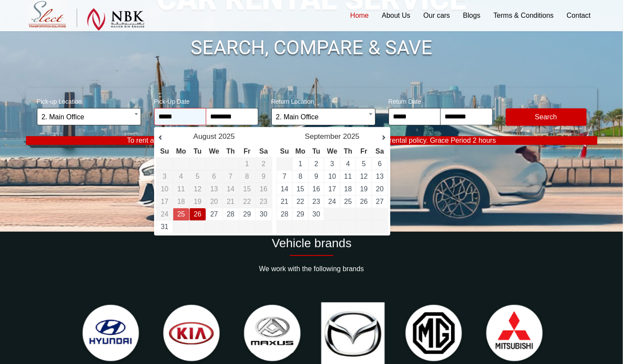 The image size is (623, 364). Describe the element at coordinates (285, 189) in the screenshot. I see `a: 14` at that location.